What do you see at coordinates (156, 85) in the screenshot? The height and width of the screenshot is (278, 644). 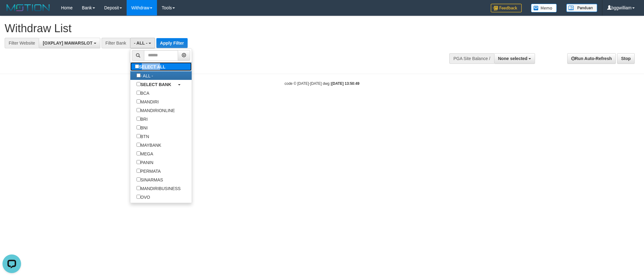 I see `b: SELECT BANK` at bounding box center [156, 85].